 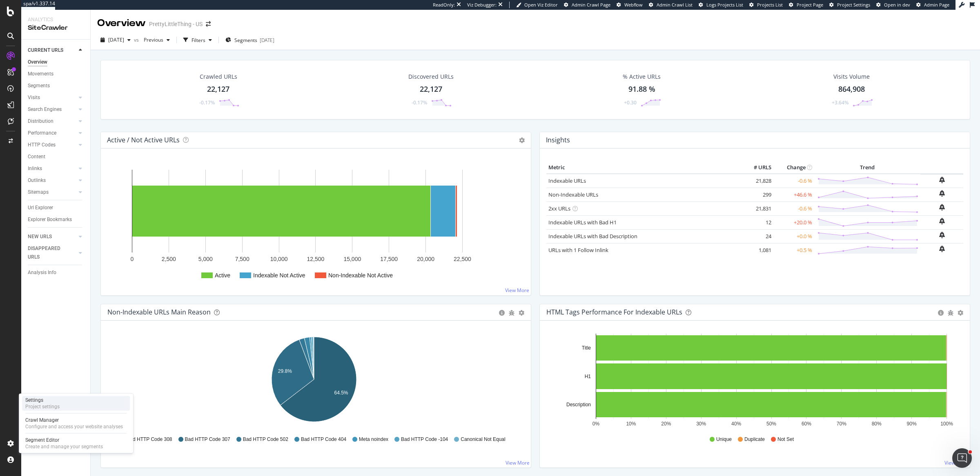 What do you see at coordinates (48, 253) in the screenshot?
I see `div: DISAPPEARED URLS` at bounding box center [48, 253].